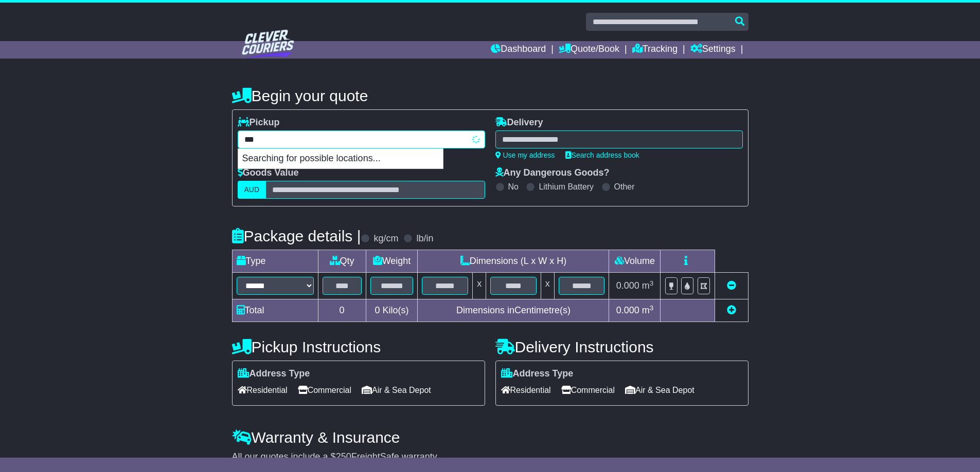  Describe the element at coordinates (259, 123) in the screenshot. I see `label: Pickup` at that location.